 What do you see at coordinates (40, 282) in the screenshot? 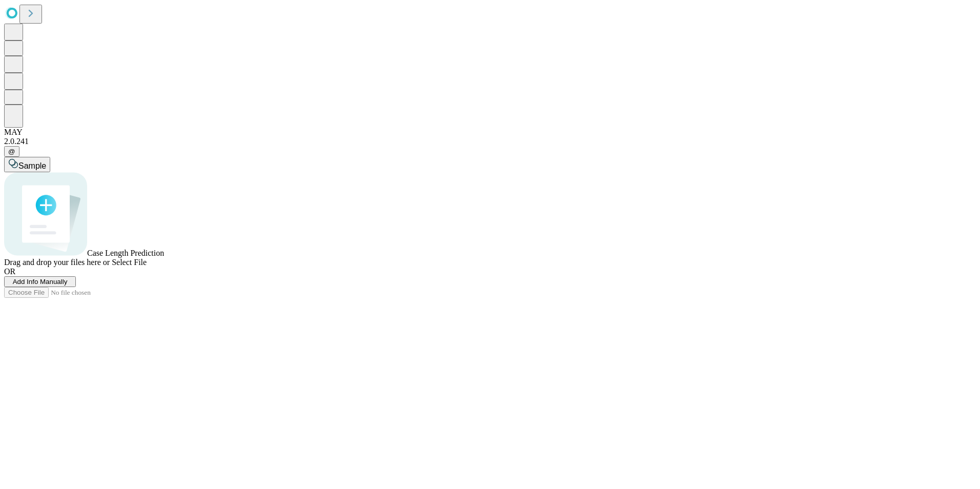
I see `button: Add Info Manually` at bounding box center [40, 282].